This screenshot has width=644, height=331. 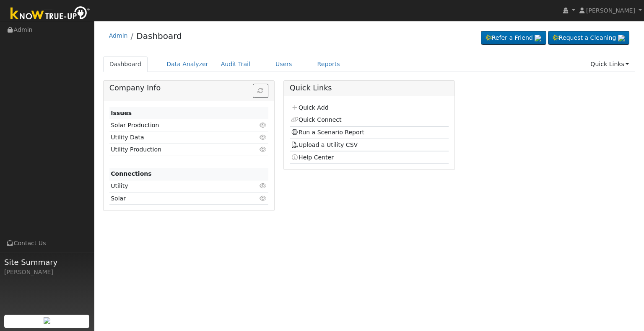 What do you see at coordinates (176, 138) in the screenshot?
I see `td: Utility Data` at bounding box center [176, 138].